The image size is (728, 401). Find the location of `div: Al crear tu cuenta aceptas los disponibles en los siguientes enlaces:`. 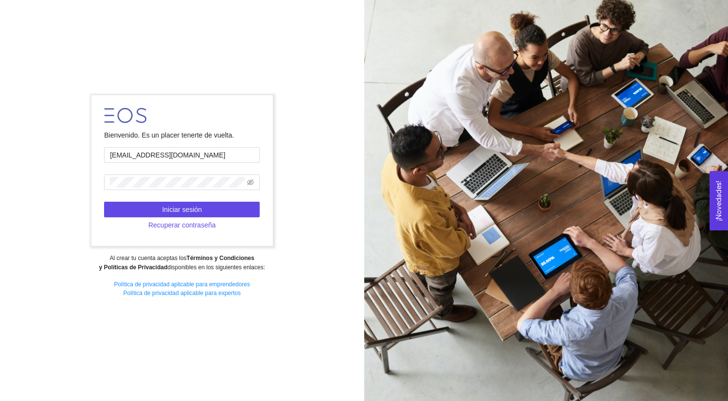

div: Al crear tu cuenta aceptas los disponibles en los siguientes enlaces: is located at coordinates (182, 263).